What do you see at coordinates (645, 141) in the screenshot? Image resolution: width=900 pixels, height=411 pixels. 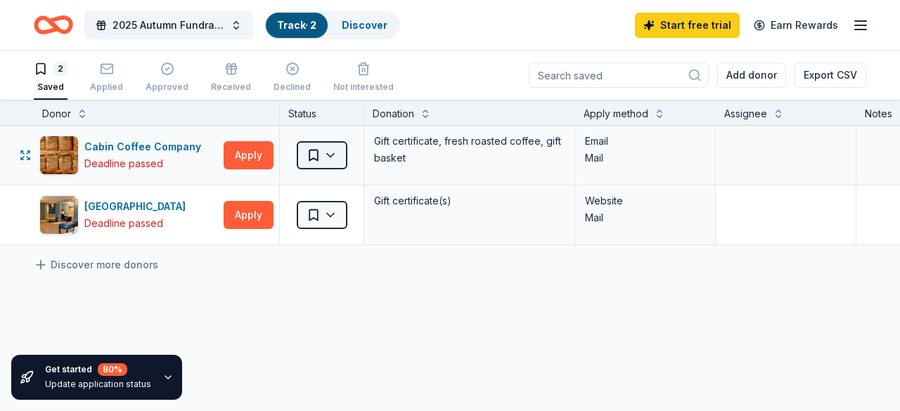 I see `div: Email` at bounding box center [645, 141].